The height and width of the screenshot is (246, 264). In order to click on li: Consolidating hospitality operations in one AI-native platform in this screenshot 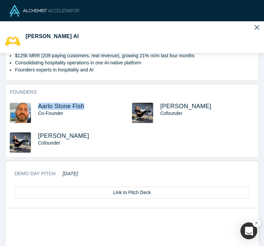, I will do `click(113, 63)`.